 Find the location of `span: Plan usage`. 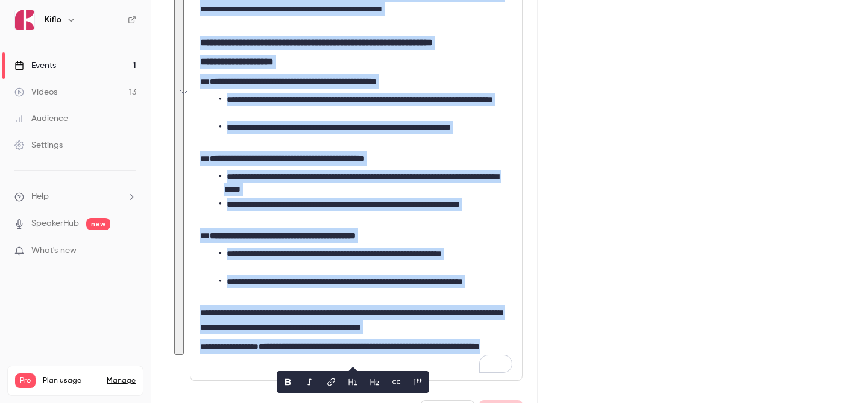

span: Plan usage is located at coordinates (71, 381).